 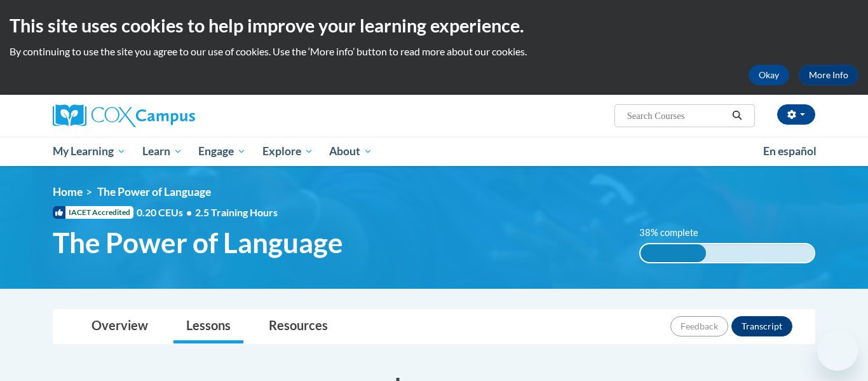 What do you see at coordinates (434, 151) in the screenshot?
I see `div: Main menu` at bounding box center [434, 151].